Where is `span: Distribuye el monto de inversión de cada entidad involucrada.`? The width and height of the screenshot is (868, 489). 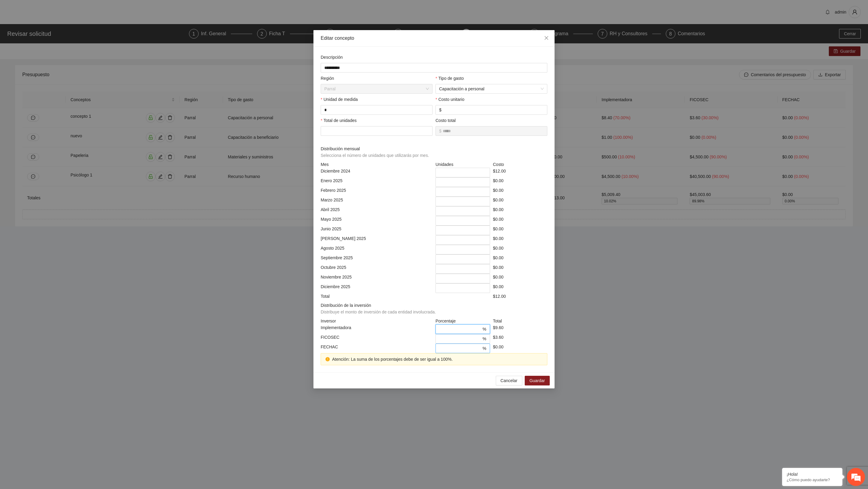
span: Distribuye el monto de inversión de cada entidad involucrada. is located at coordinates (379, 312).